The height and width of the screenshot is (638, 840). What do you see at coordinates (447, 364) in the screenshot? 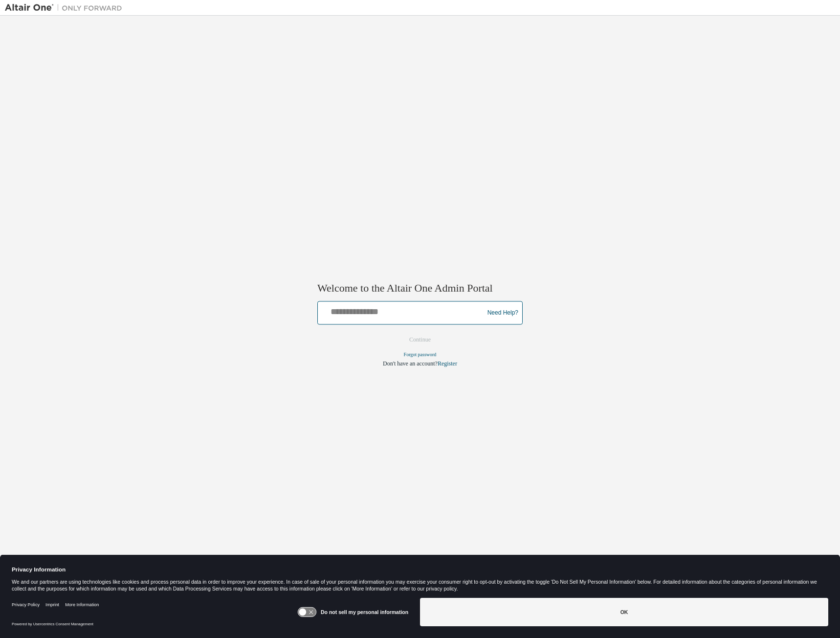
I see `a: Register` at bounding box center [447, 364].